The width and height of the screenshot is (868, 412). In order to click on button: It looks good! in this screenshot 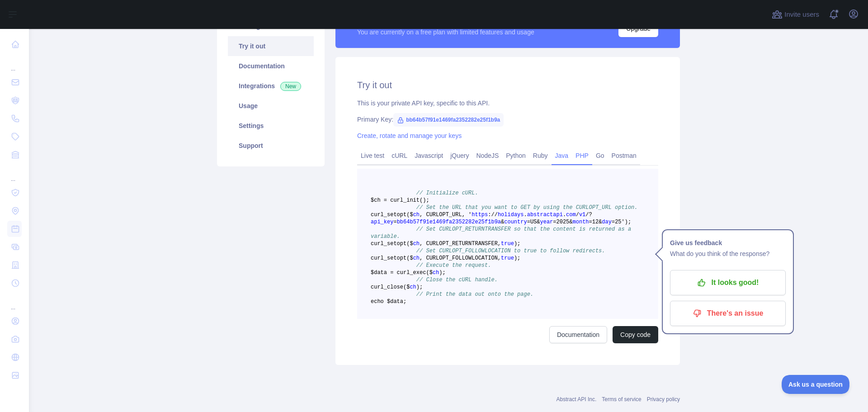, I will do `click(728, 283)`.